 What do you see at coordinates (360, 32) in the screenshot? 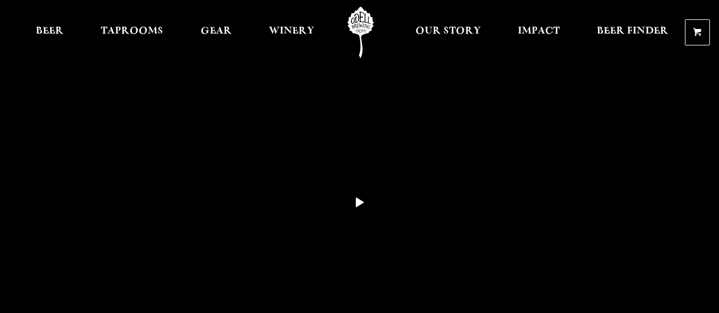
I see `a: Odell Home` at bounding box center [360, 32].